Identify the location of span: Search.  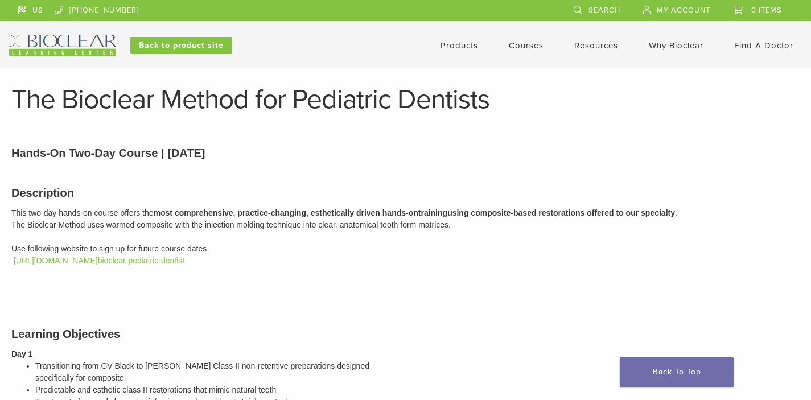
(605, 10).